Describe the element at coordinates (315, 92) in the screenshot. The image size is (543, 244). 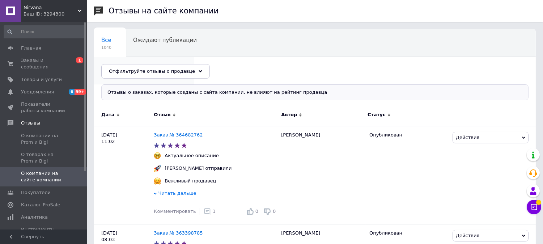
I see `div: Отзывы о заказах, которые созданы с сайта компании, не влияют на рейтинг продавца` at that location.